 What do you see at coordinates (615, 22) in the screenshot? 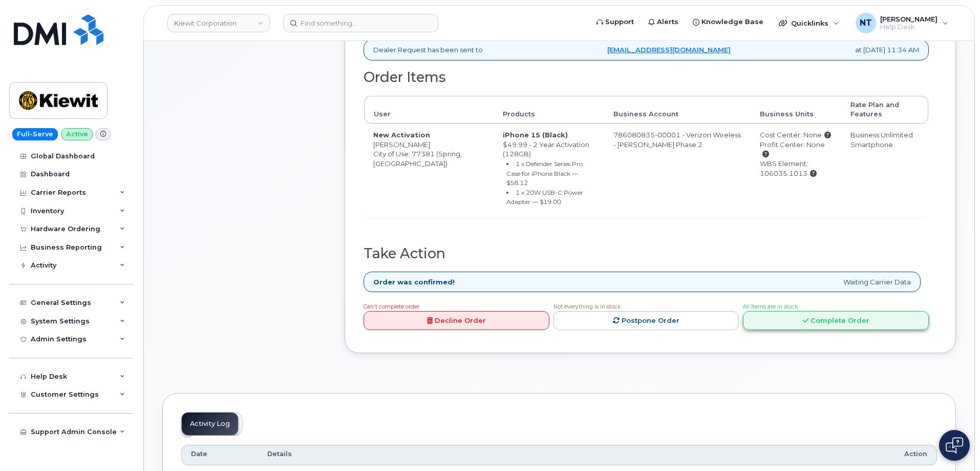
I see `a: Support` at bounding box center [615, 22].